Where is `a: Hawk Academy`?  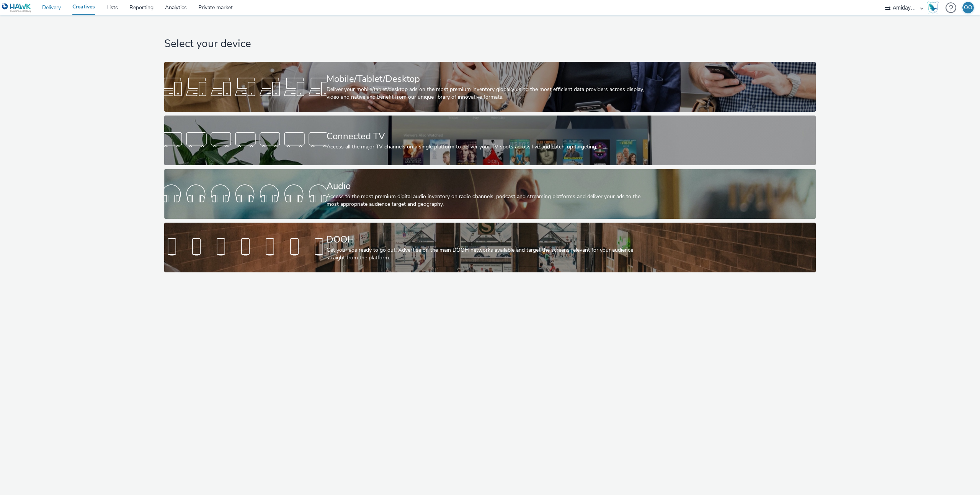
a: Hawk Academy is located at coordinates (934, 8).